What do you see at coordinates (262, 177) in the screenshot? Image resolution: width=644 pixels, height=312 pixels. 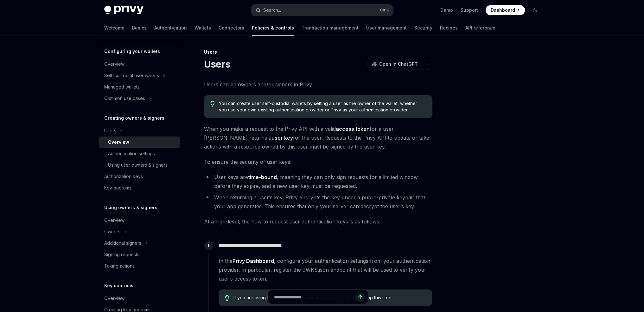 I see `strong: time-bound` at bounding box center [262, 177].